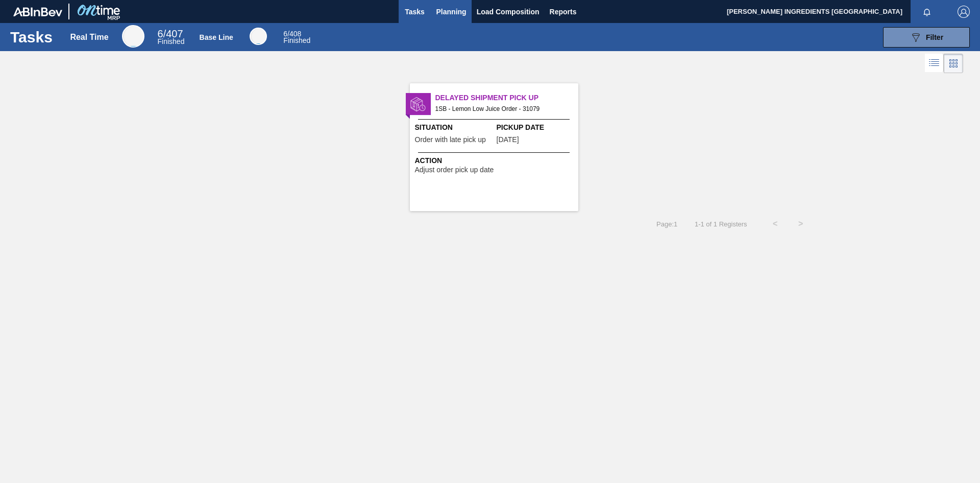 Image resolution: width=980 pixels, height=483 pixels. I want to click on span: / 407, so click(171, 33).